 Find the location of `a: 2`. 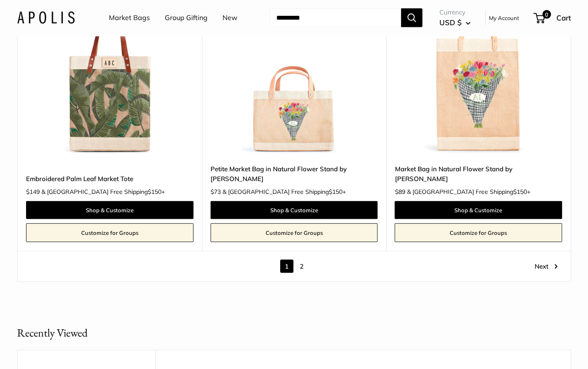

a: 2 is located at coordinates (302, 266).